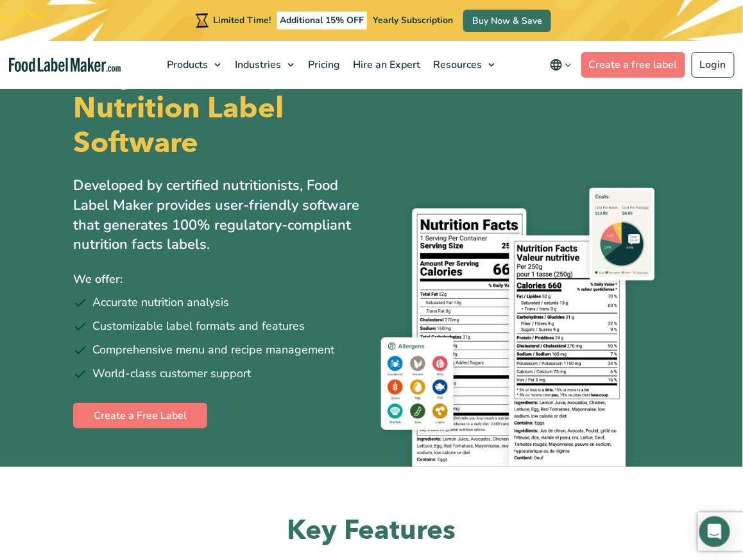 Image resolution: width=743 pixels, height=560 pixels. I want to click on span: Resources, so click(457, 65).